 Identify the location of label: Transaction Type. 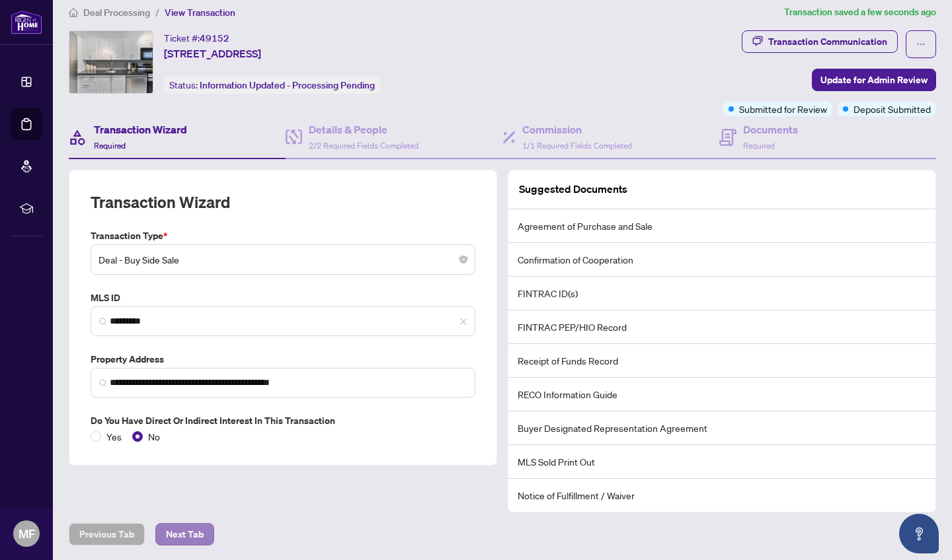
(283, 236).